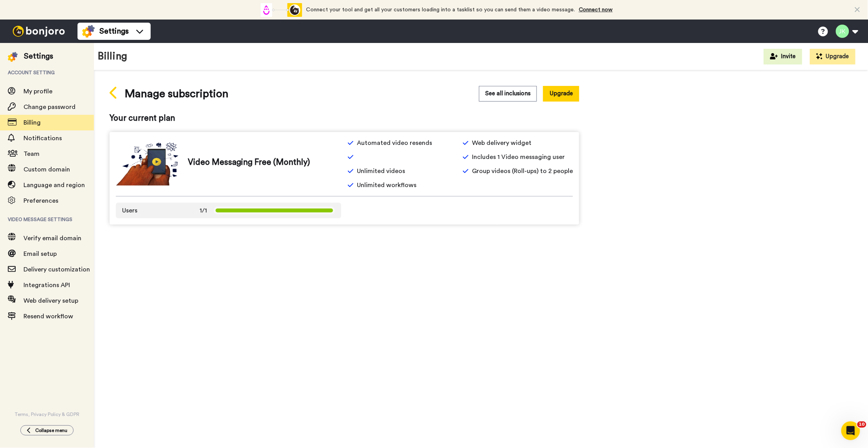 This screenshot has width=868, height=448. Describe the element at coordinates (147, 165) in the screenshot. I see `img: vm-free.png` at that location.